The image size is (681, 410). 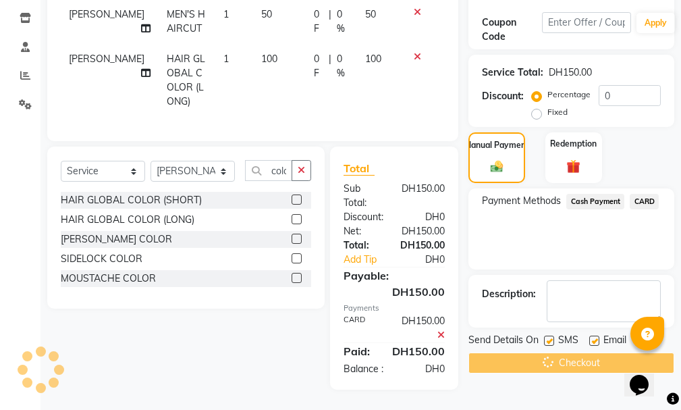 I want to click on input: Enter Offer / Coupon Code, so click(x=587, y=22).